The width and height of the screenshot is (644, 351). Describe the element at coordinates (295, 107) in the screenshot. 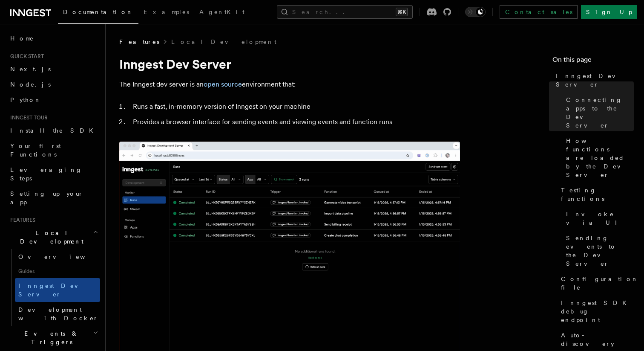

I see `li: Runs a fast, in-memory version of Inngest on your machine` at that location.